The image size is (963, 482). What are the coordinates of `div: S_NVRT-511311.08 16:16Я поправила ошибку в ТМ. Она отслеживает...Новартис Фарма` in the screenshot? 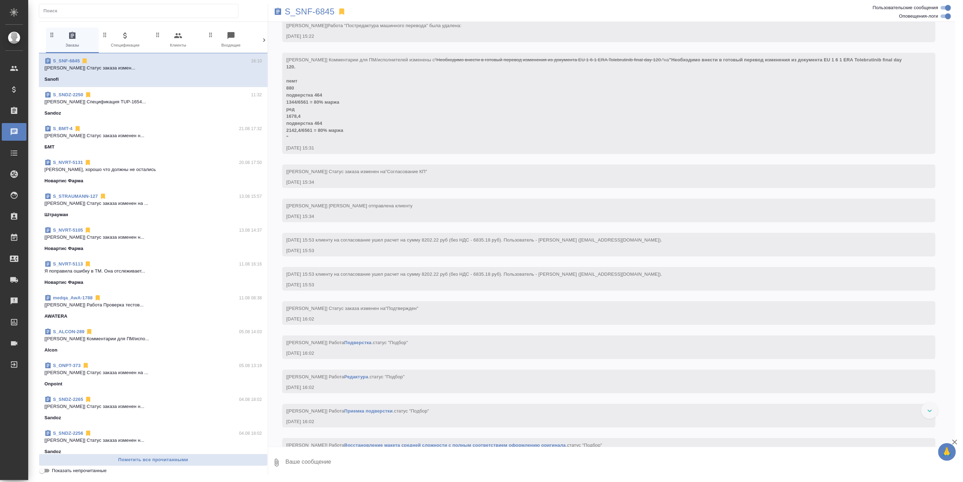 It's located at (153, 273).